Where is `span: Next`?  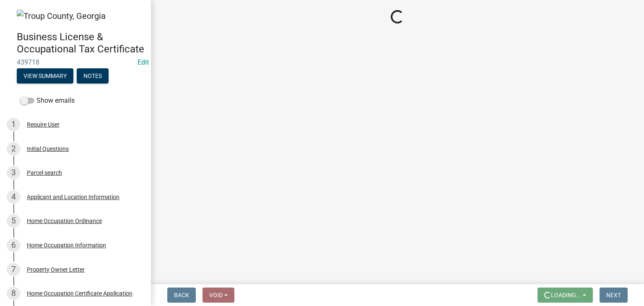 span: Next is located at coordinates (614, 295).